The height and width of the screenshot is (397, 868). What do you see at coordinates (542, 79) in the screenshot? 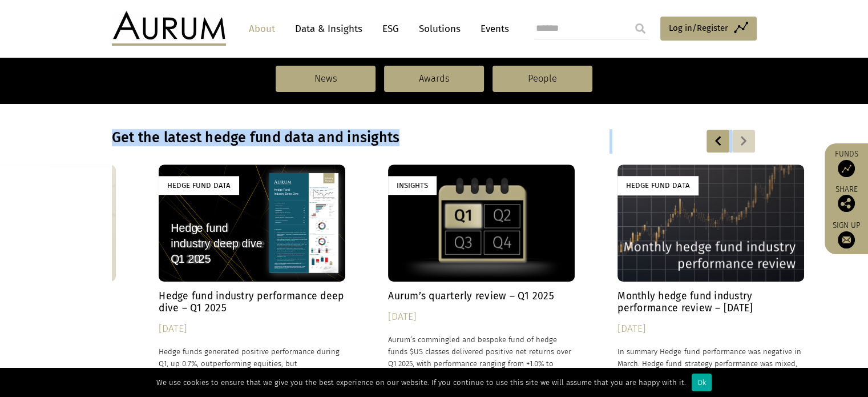
I see `a: People` at bounding box center [542, 79].